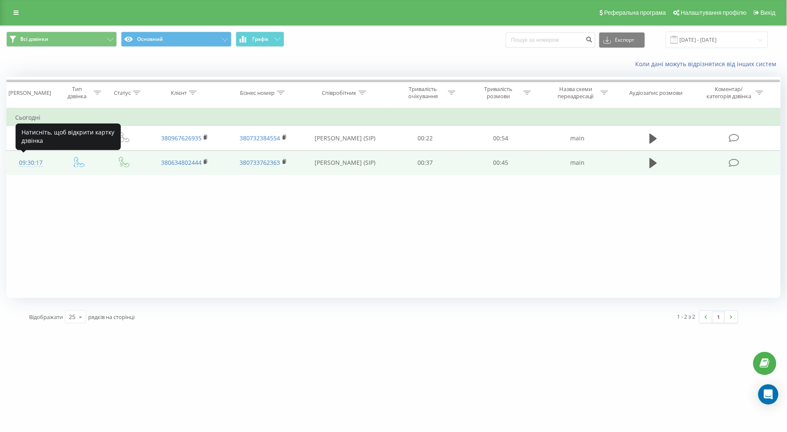 The width and height of the screenshot is (787, 432). Describe the element at coordinates (181, 138) in the screenshot. I see `a: 380967626935` at that location.